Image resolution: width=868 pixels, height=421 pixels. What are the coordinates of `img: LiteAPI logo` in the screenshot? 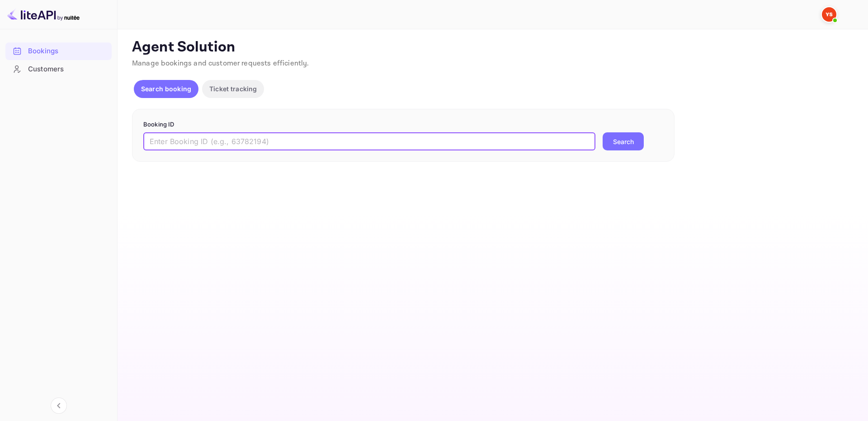 It's located at (44, 15).